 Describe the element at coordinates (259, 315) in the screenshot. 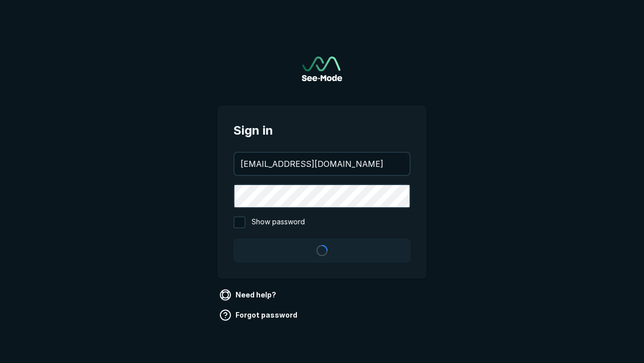

I see `a: Forgot password` at that location.